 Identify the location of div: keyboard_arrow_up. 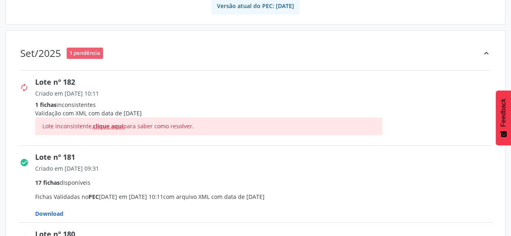
(486, 53).